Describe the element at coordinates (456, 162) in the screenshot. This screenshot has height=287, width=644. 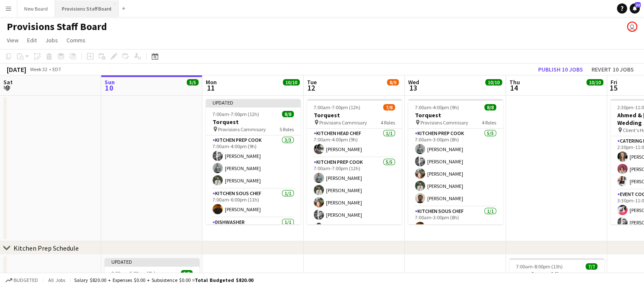
I see `div: 7:00am-4:00pm (9h)8/8Torquest Provisions Commisary4 RolesKitchen Prep Cook5/57:00am-3:00pm (8h)[P...` at that location.